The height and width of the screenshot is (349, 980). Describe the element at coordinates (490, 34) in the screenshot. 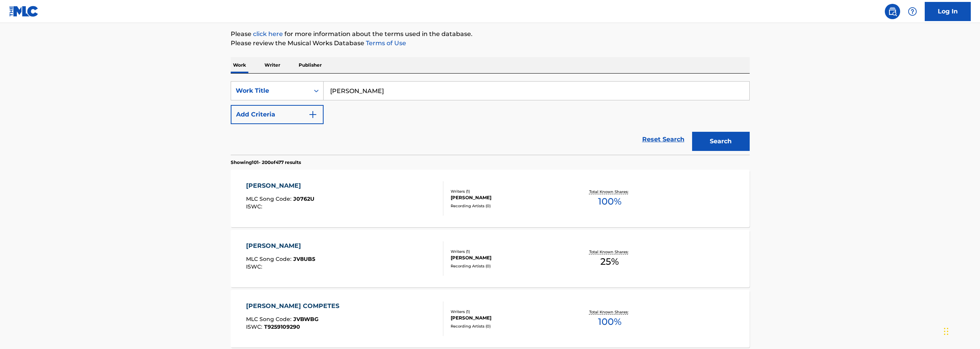

I see `p: Please for more information about the terms used in the database.` at that location.